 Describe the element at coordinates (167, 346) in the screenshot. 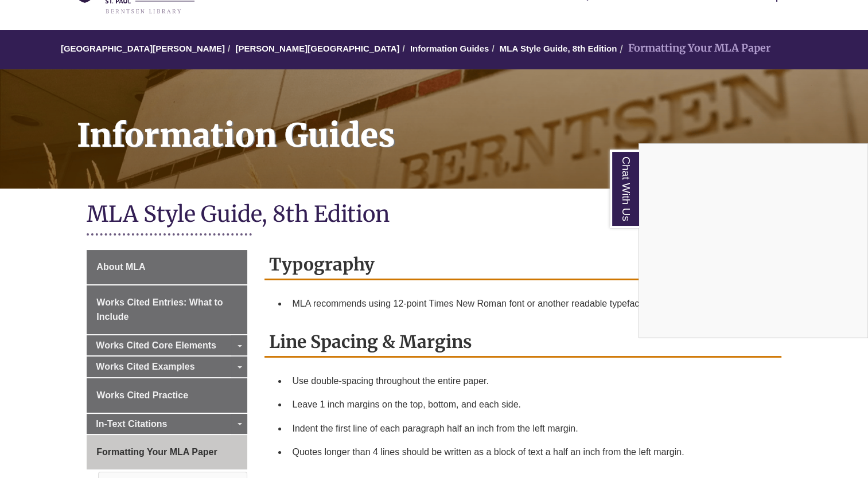

I see `a: Works Cited Core Elements` at that location.